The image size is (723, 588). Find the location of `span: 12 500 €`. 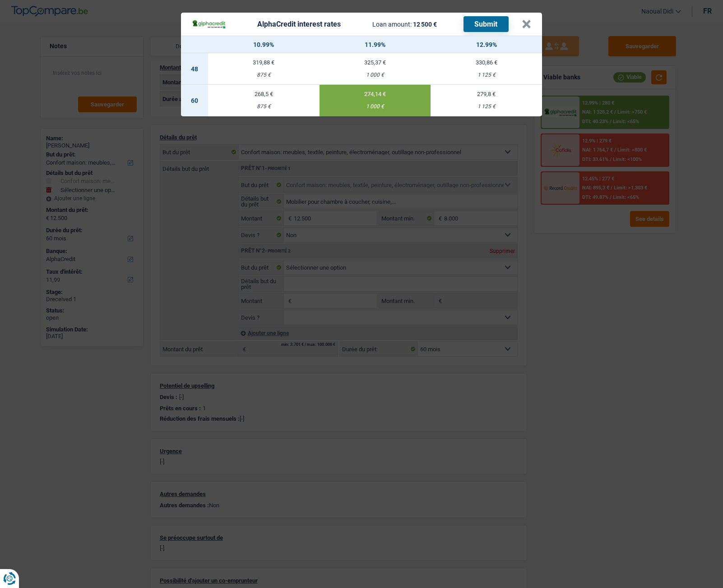

span: 12 500 € is located at coordinates (425, 24).